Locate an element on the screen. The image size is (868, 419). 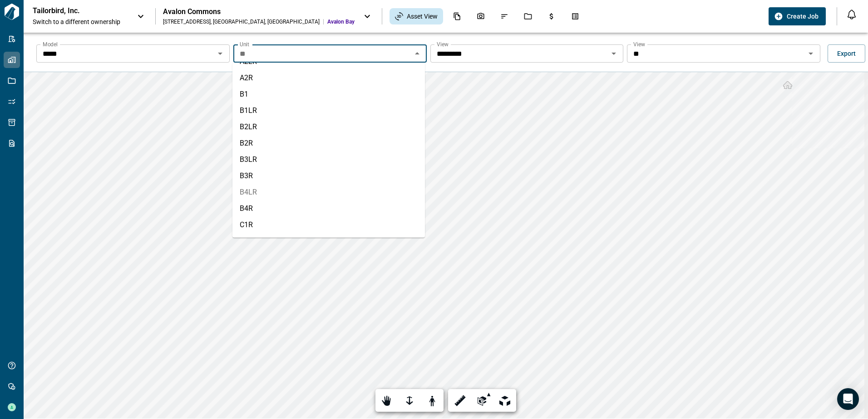
button: Open notification feed is located at coordinates (852, 14).